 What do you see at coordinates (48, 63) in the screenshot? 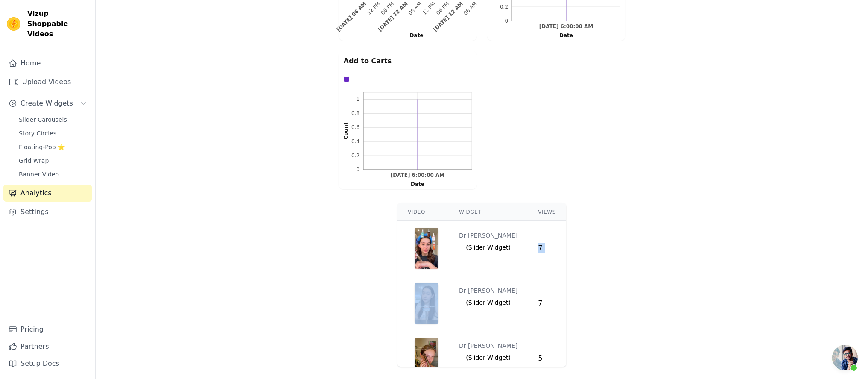
I see `a: Home` at bounding box center [48, 63].